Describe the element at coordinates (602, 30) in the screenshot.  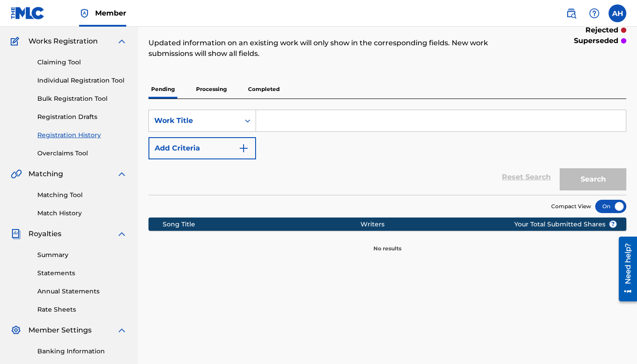
I see `p: rejected` at that location.